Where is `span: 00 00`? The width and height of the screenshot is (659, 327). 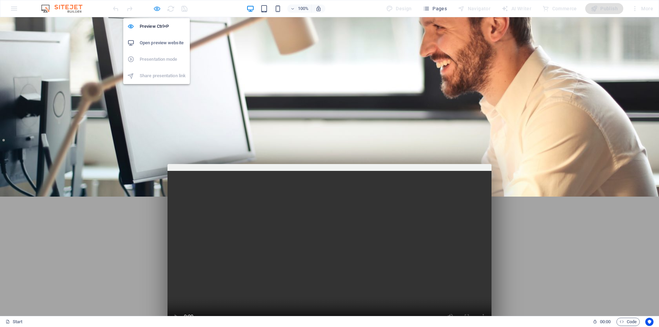
span: 00 00 is located at coordinates (605, 322).